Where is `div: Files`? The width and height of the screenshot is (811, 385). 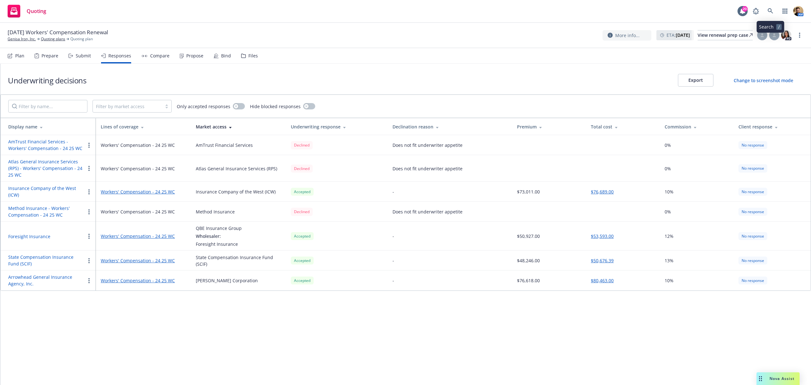 div: Files is located at coordinates (253, 56).